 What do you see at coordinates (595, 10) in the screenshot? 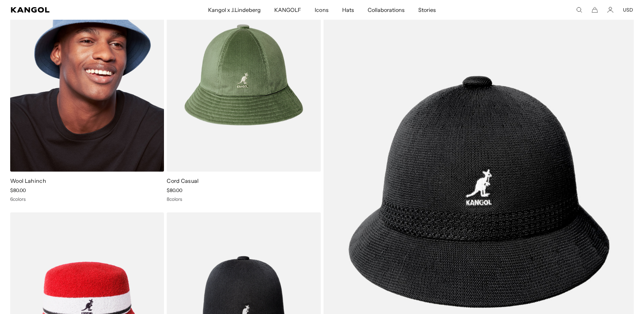
I see `button: Cart` at bounding box center [595, 10].